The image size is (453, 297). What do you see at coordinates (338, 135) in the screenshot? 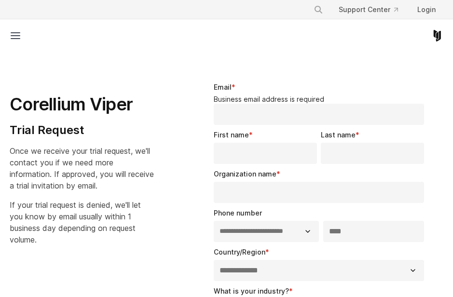
I see `span: Last name` at bounding box center [338, 135].